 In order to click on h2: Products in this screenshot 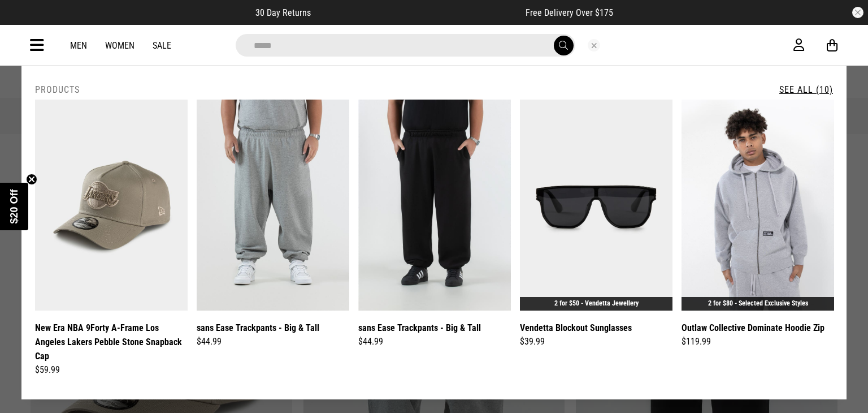, I will do `click(57, 89)`.